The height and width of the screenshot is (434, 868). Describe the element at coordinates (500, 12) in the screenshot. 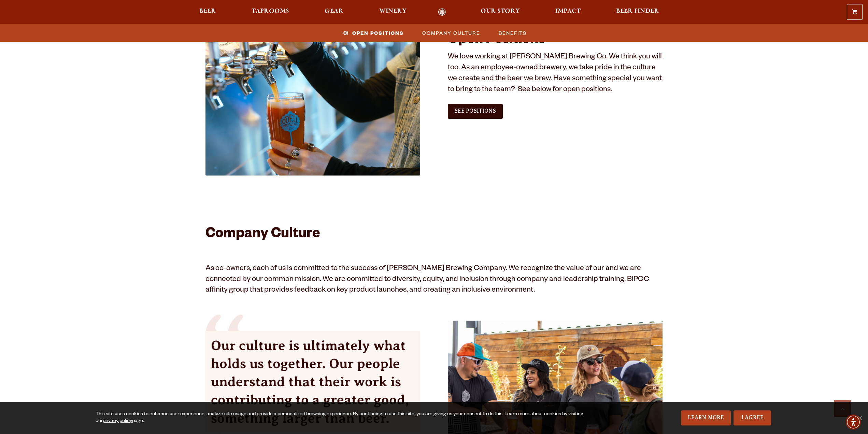

I see `a: Our Story` at that location.